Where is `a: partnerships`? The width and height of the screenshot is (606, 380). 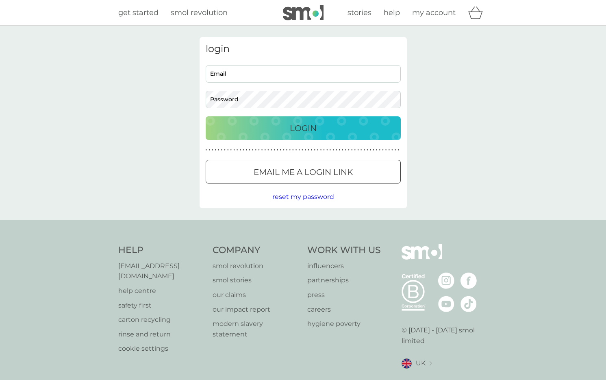
a: partnerships is located at coordinates (344, 280).